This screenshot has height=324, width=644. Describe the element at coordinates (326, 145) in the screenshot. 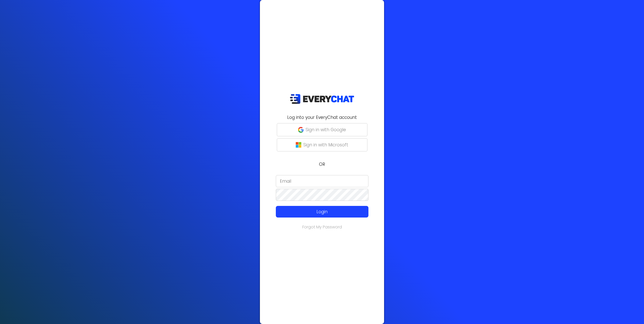

I see `p: Sign in with Microsoft` at that location.